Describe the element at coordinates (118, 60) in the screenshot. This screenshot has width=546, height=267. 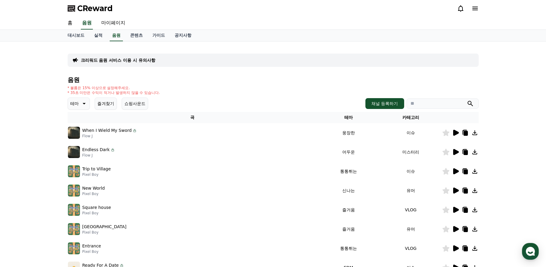
I see `p: 크리워드 음원 서비스 이용 시 유의사항` at that location.